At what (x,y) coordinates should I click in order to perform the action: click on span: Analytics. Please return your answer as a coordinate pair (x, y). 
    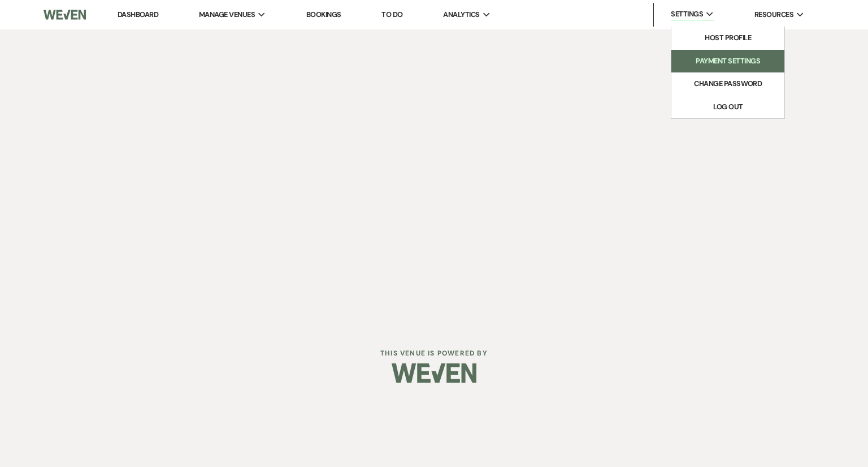
    Looking at the image, I should click on (461, 15).